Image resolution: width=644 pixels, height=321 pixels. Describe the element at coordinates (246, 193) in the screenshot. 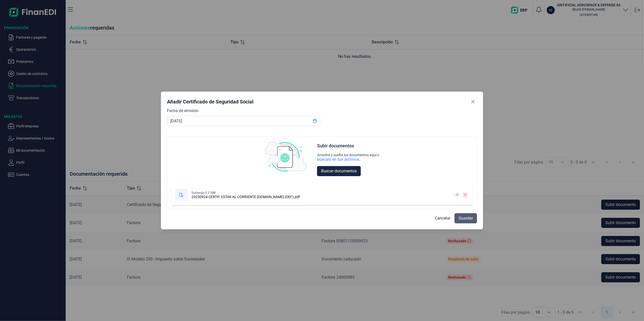

I see `div: Subiendo: 0.21MB` at that location.